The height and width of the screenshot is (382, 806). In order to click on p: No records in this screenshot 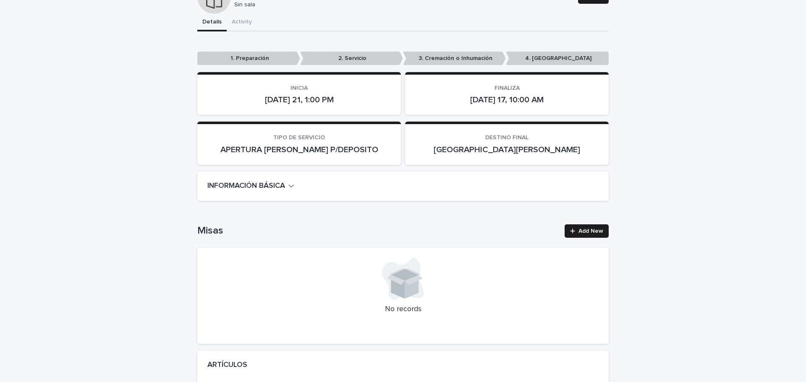, I will do `click(403, 310)`.